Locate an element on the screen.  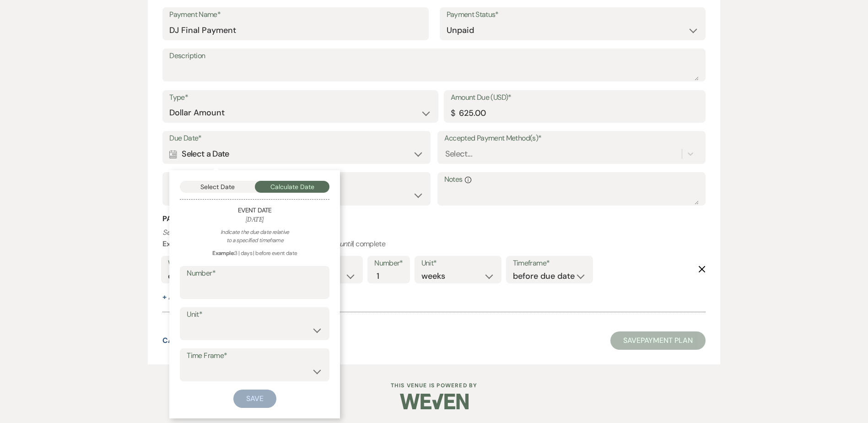
label: Payment Status* is located at coordinates (572, 15).